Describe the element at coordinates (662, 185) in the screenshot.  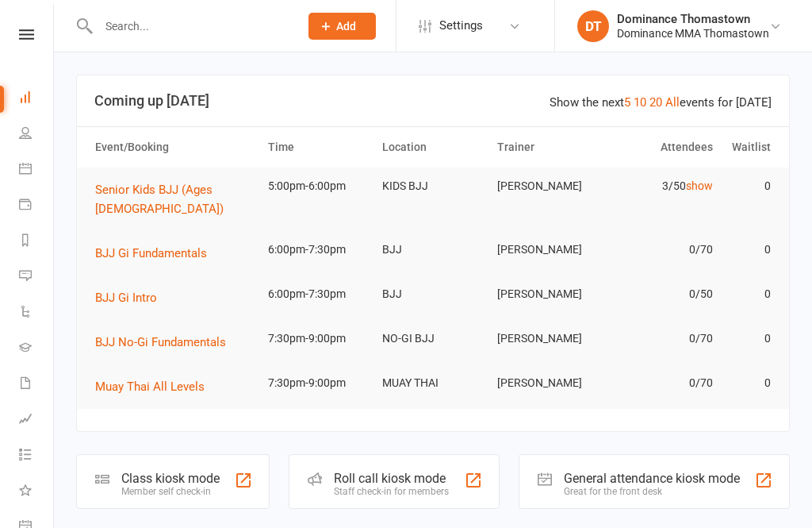
I see `td: 3/50` at that location.